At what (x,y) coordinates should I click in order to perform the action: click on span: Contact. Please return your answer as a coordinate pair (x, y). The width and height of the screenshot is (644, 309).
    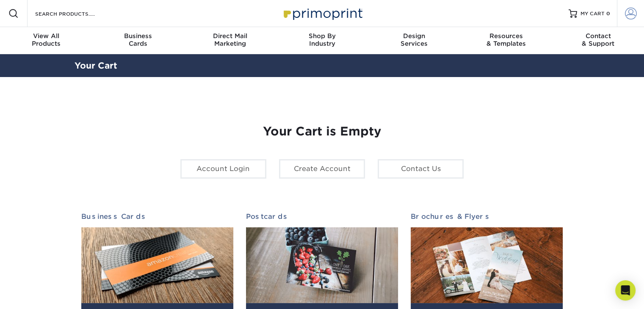
    Looking at the image, I should click on (598, 36).